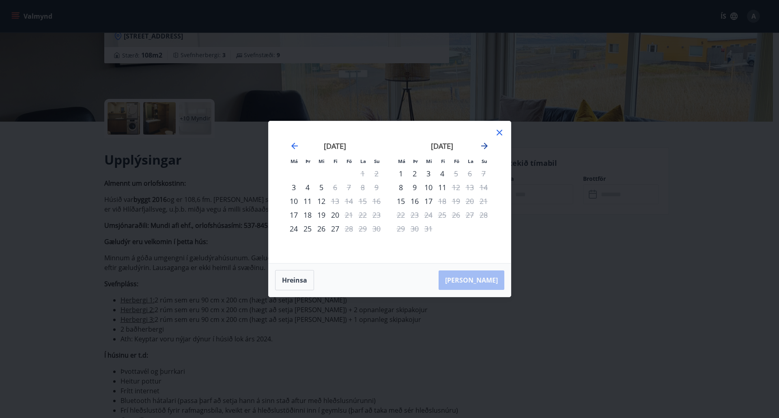  Describe the element at coordinates (401, 215) in the screenshot. I see `td: Not available. mánudagur, 22. desember 2025` at that location.